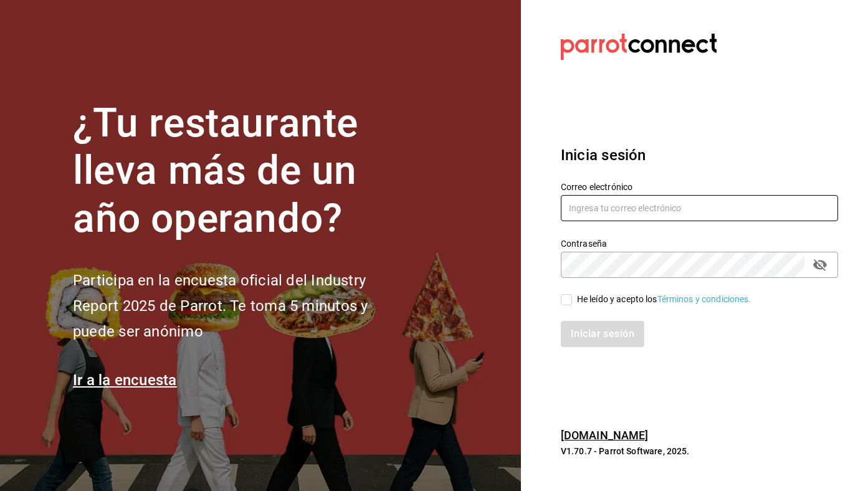 The height and width of the screenshot is (491, 868). Describe the element at coordinates (664, 299) in the screenshot. I see `div: He leído y acepto los` at that location.